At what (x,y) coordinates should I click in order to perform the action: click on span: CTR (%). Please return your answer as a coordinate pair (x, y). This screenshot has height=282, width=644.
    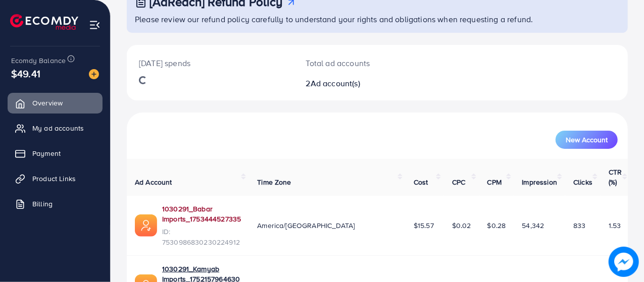
    Looking at the image, I should click on (615, 177).